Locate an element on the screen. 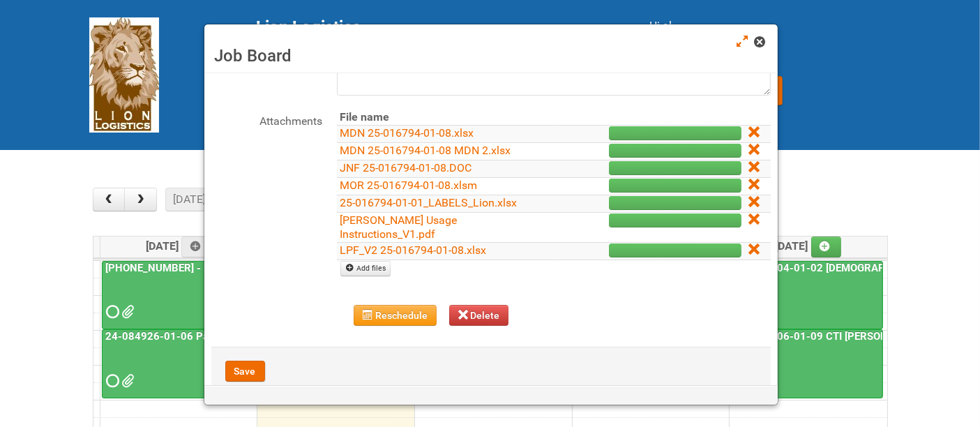  a: MDN 25-016794-01-08 MDN 2.xlsx is located at coordinates (426, 150).